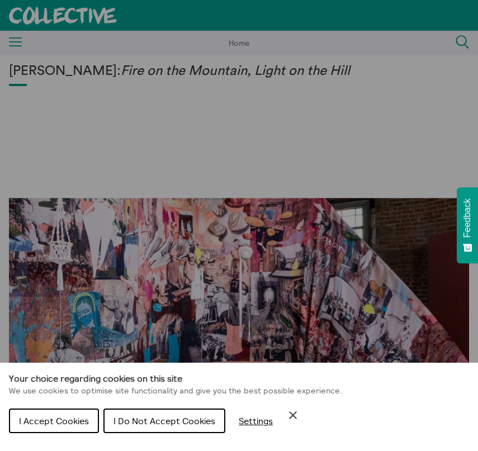  Describe the element at coordinates (239, 392) in the screenshot. I see `p: We use cookies to optimise site functionality and give you the best possible experience.` at that location.